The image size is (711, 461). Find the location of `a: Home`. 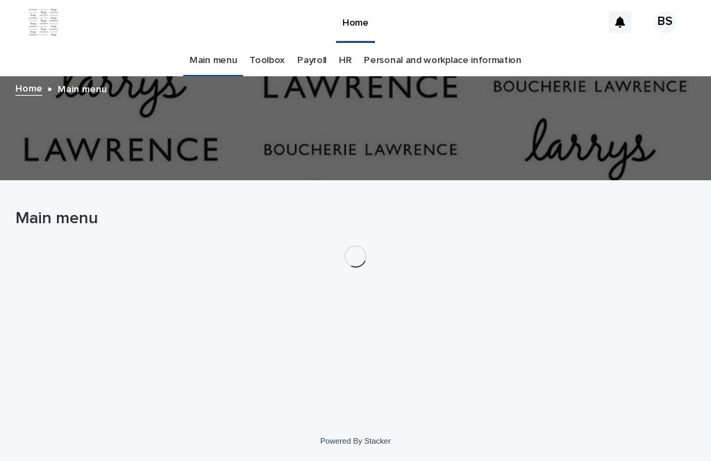

a: Home is located at coordinates (28, 87).